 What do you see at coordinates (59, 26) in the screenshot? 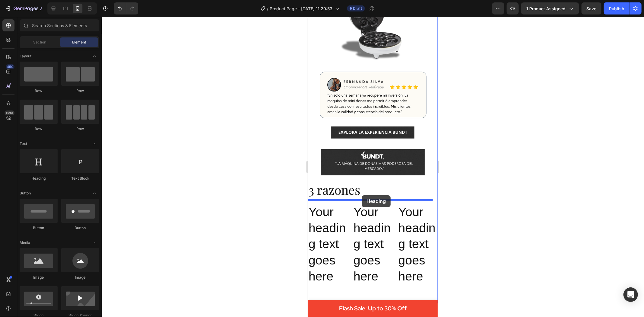
I see `input: Search Sections & Elements` at bounding box center [59, 26].